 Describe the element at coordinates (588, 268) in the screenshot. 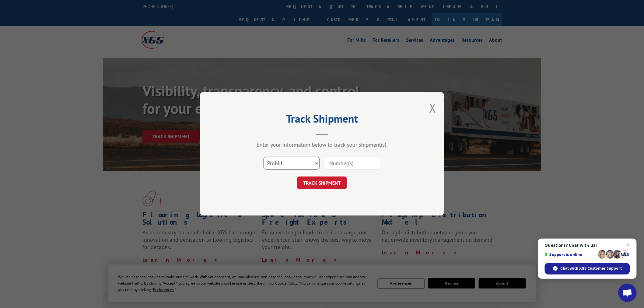

I see `div: Chat with XGS Customer Support` at that location.